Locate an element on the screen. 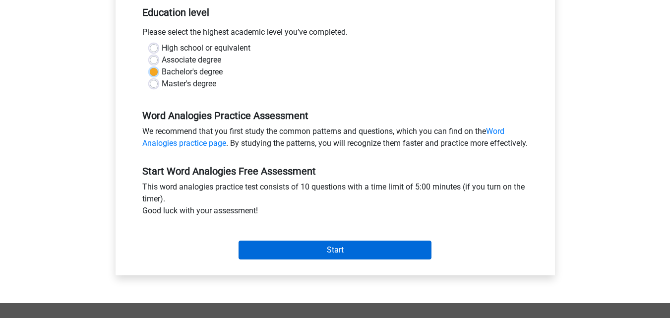 The image size is (670, 318). label: High school or equivalent is located at coordinates (206, 48).